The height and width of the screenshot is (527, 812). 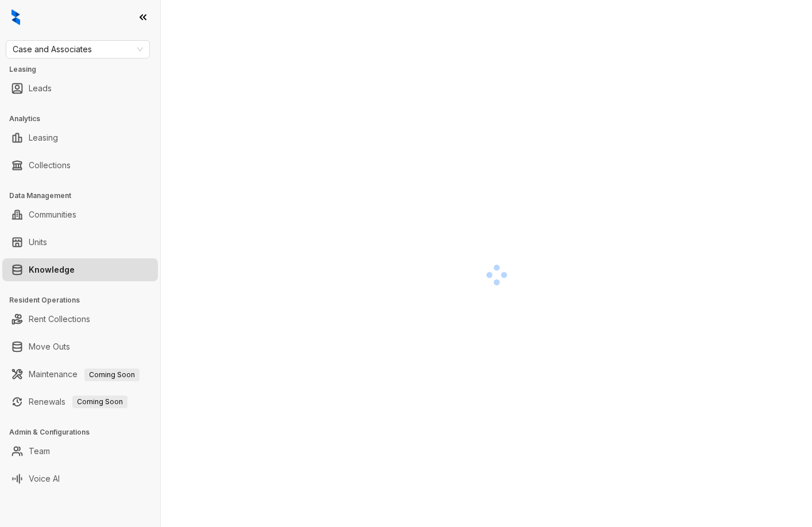 I want to click on li: Voice AI, so click(x=80, y=479).